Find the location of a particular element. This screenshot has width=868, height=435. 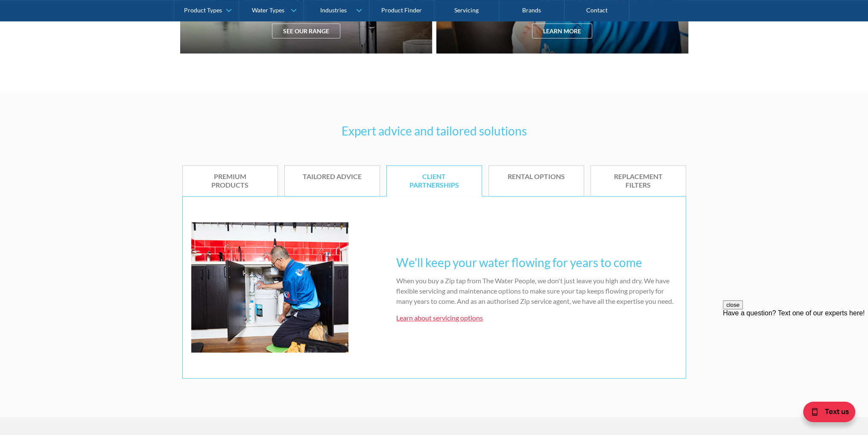

div: Product Types is located at coordinates (203, 10).